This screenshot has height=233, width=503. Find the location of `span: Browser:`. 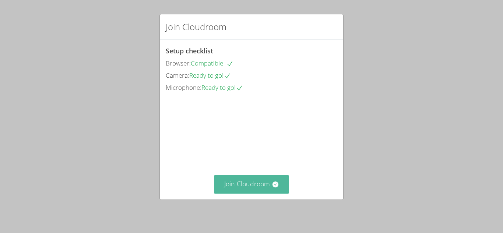

span: Browser: is located at coordinates (178, 63).